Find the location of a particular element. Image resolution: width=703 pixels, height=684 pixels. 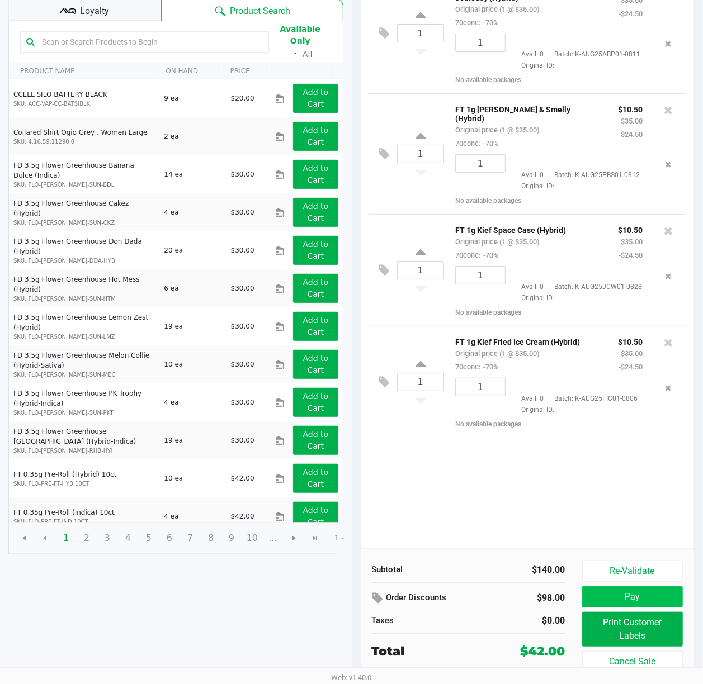

span: Page 2 is located at coordinates (87, 538).